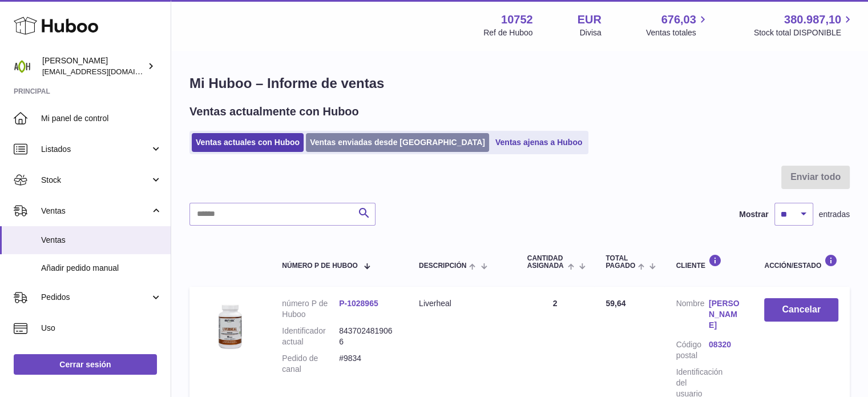  I want to click on a: Cerrar sesión, so click(85, 364).